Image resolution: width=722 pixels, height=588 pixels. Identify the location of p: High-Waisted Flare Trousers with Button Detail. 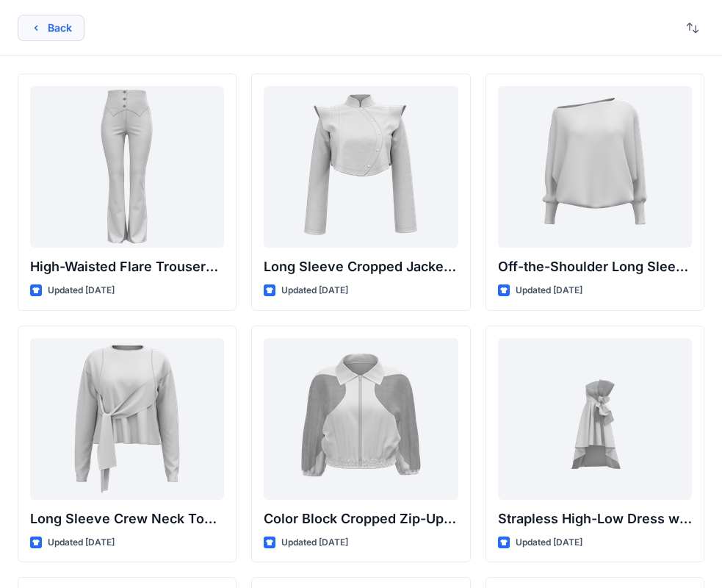
(127, 267).